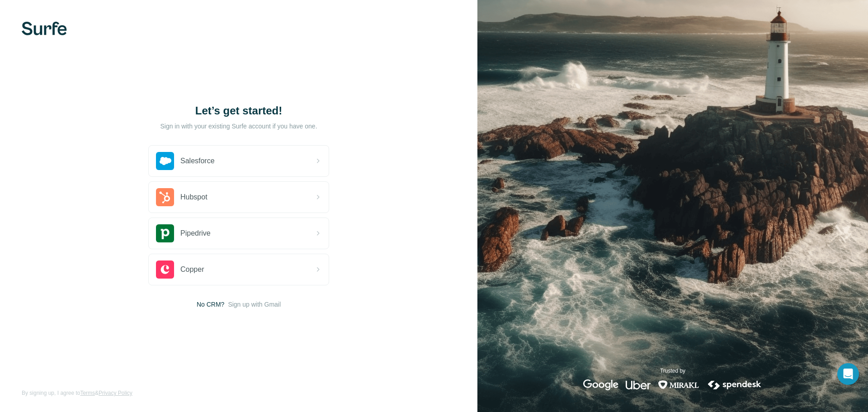 Image resolution: width=868 pixels, height=412 pixels. I want to click on img: Surfe's logo, so click(45, 28).